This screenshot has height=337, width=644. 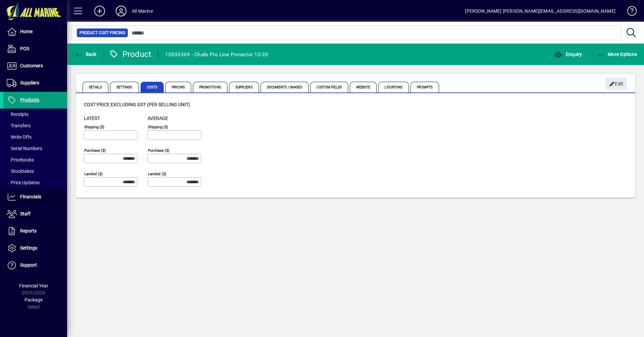 I want to click on span: Website, so click(x=363, y=87).